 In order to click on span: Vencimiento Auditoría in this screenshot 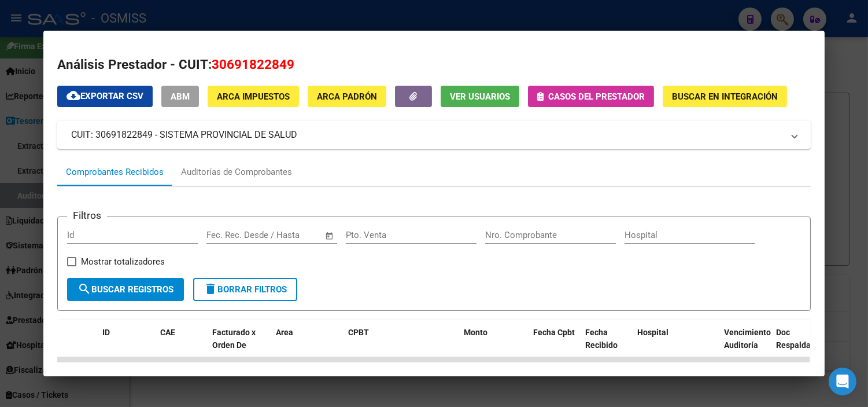, I will do `click(747, 338)`.